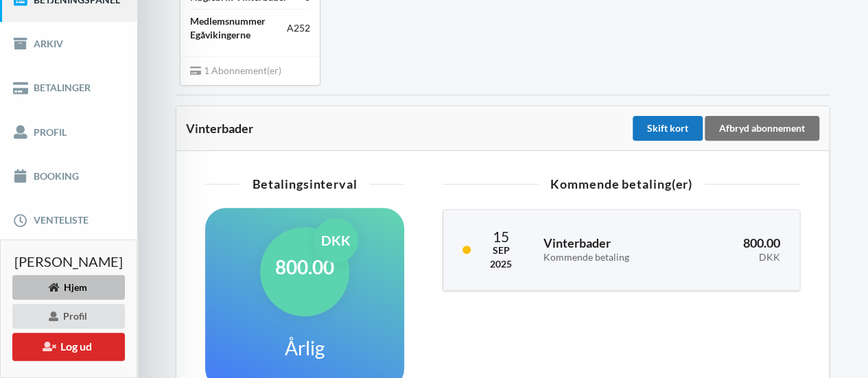  What do you see at coordinates (69, 316) in the screenshot?
I see `div: Profil` at bounding box center [69, 316].